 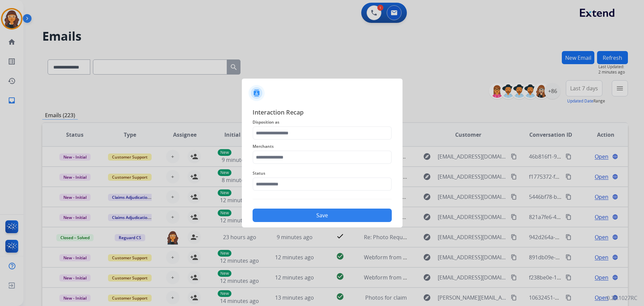 I want to click on span: Status, so click(x=322, y=173).